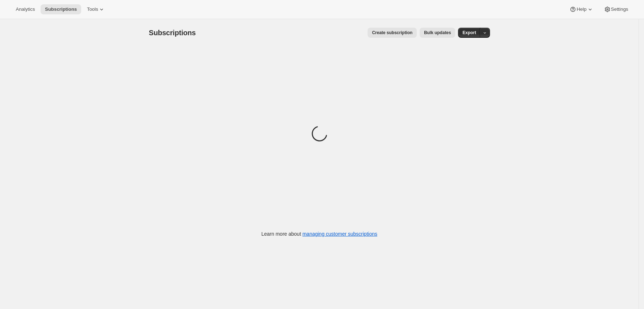 Image resolution: width=644 pixels, height=309 pixels. What do you see at coordinates (25, 9) in the screenshot?
I see `button: Analytics` at bounding box center [25, 9].